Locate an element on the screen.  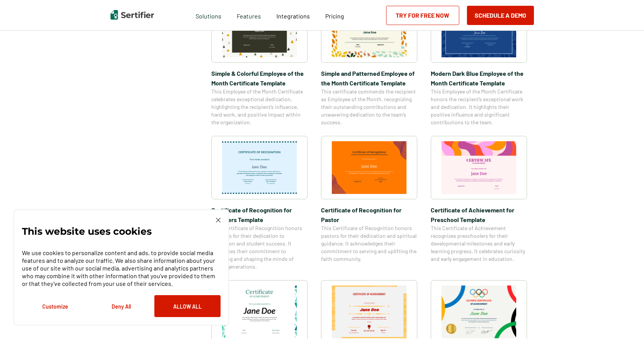
span: Solutions is located at coordinates (208, 15).